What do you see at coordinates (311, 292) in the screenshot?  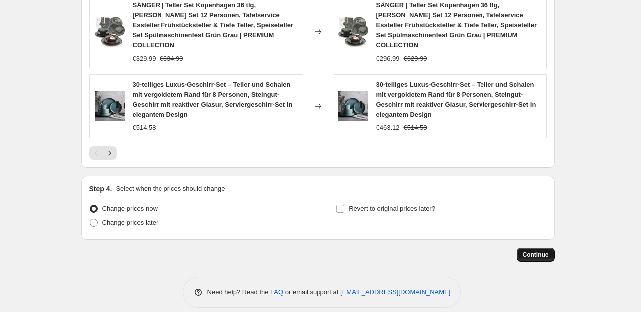 I see `span: or email support at` at bounding box center [311, 292].